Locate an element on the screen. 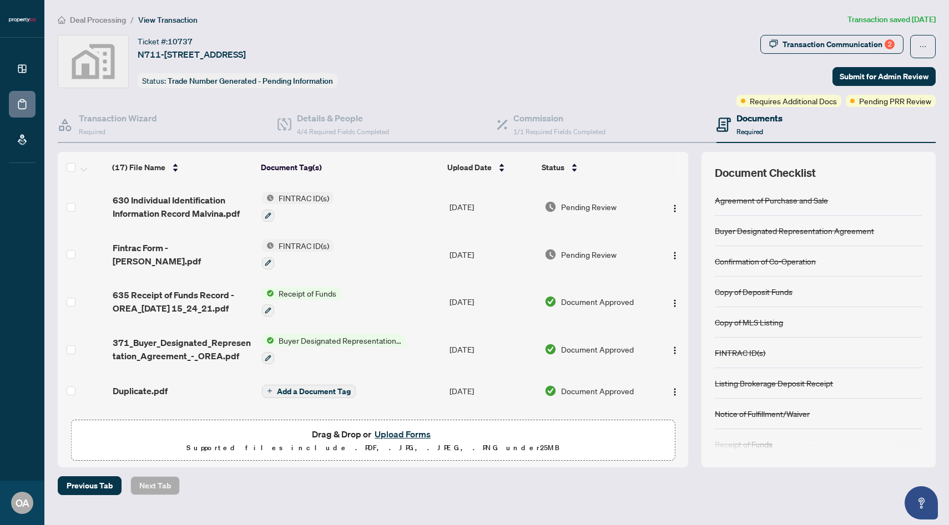 This screenshot has height=525, width=949. img: logo is located at coordinates (22, 20).